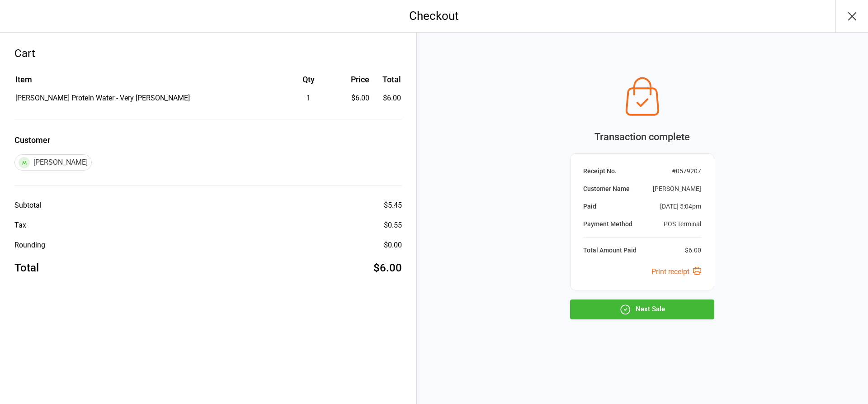  What do you see at coordinates (27, 268) in the screenshot?
I see `div: Total` at bounding box center [27, 268].